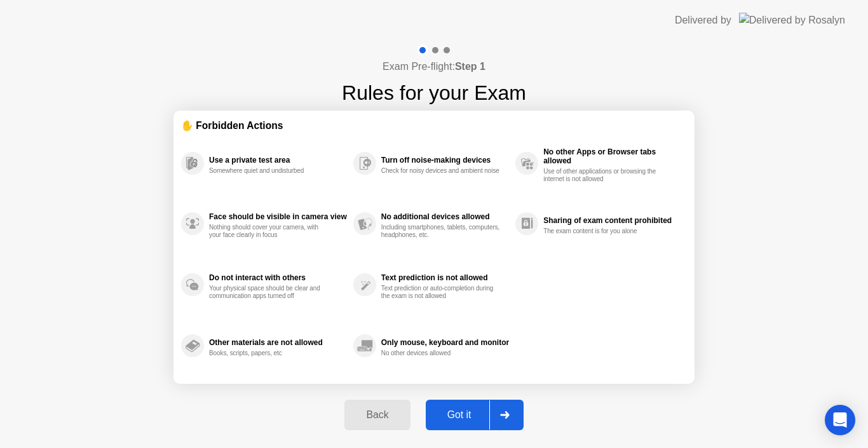 Image resolution: width=868 pixels, height=448 pixels. I want to click on div: Delivered by, so click(703, 21).